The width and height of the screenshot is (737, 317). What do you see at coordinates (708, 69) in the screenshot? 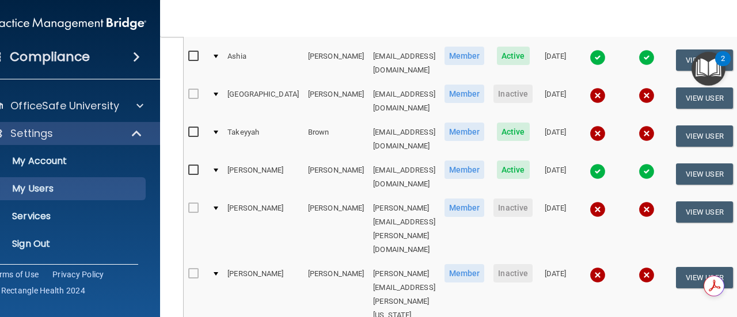
I see `button: Open Resource Center, 2 new notifications` at bounding box center [708, 69].